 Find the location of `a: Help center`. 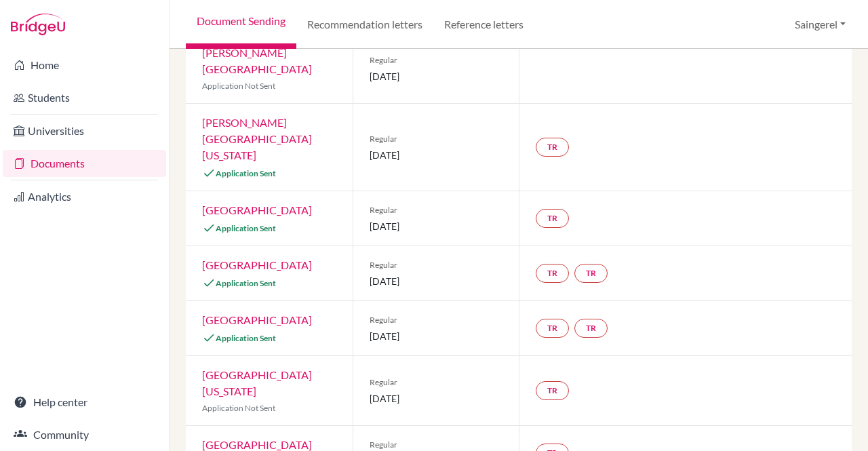

a: Help center is located at coordinates (84, 402).